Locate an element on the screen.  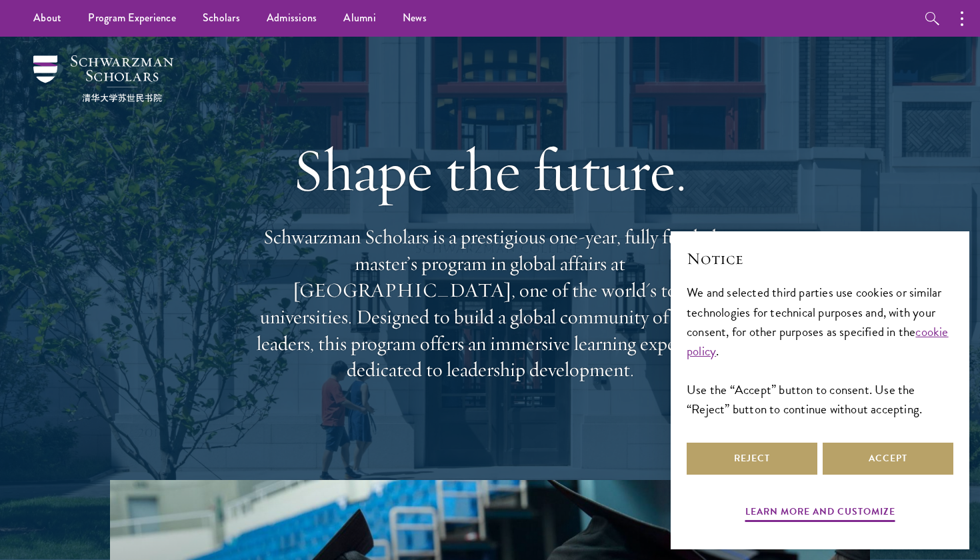
h2: Notice is located at coordinates (820, 259).